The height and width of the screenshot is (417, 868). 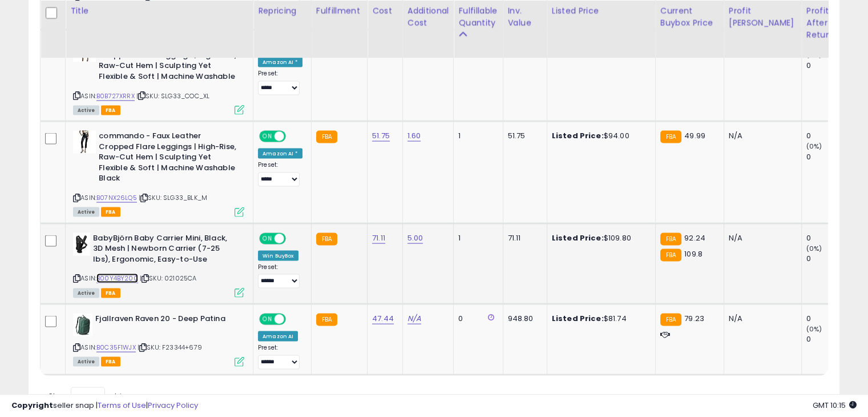 I want to click on strong: Copyright, so click(x=32, y=405).